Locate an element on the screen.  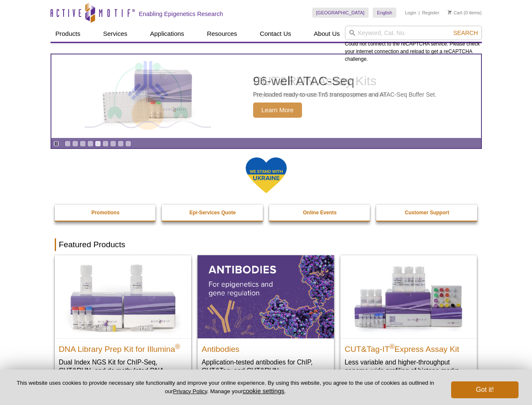
a: Cart is located at coordinates (455, 13).